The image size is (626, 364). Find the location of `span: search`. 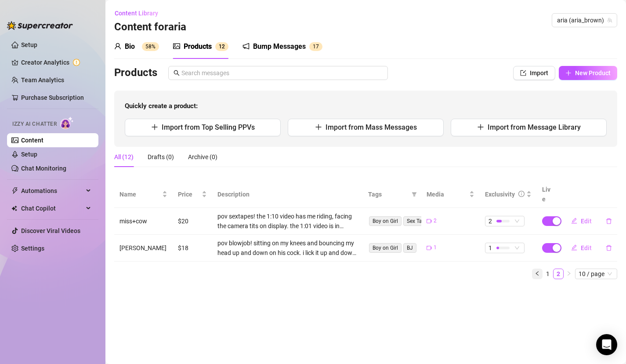

span: search is located at coordinates (177, 73).